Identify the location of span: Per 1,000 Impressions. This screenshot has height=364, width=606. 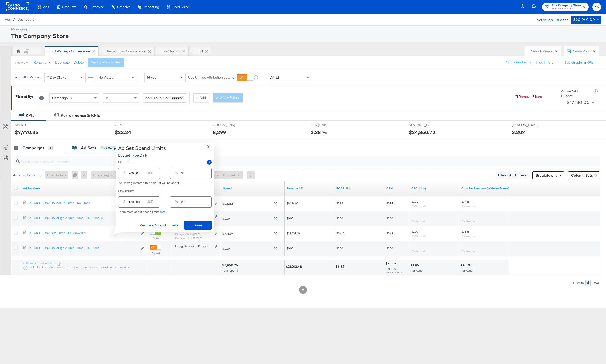
(394, 271).